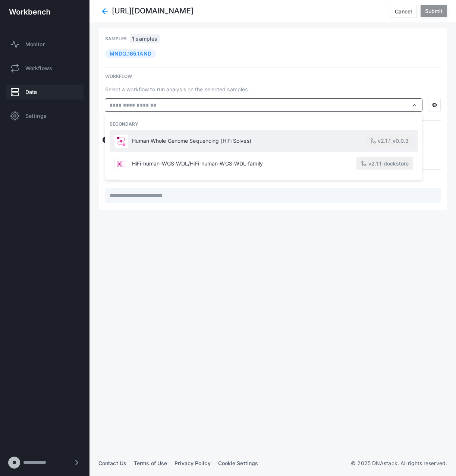 This screenshot has height=476, width=456. I want to click on a: Contact Us, so click(112, 463).